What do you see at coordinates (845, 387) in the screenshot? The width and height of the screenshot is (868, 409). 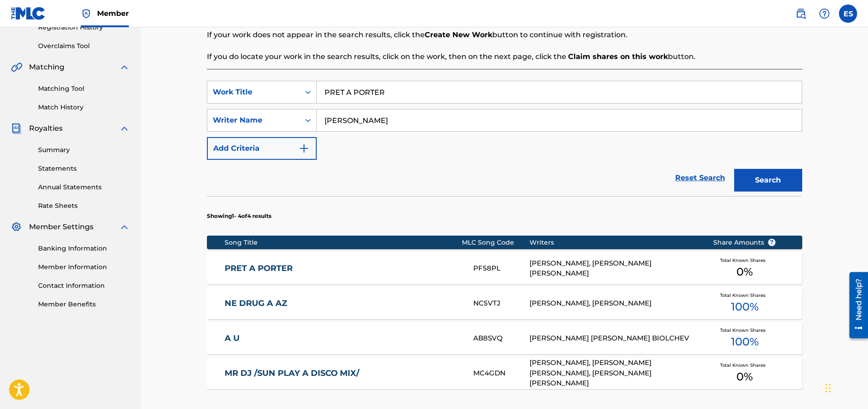 I see `div: Джаджи за чат` at bounding box center [845, 387].